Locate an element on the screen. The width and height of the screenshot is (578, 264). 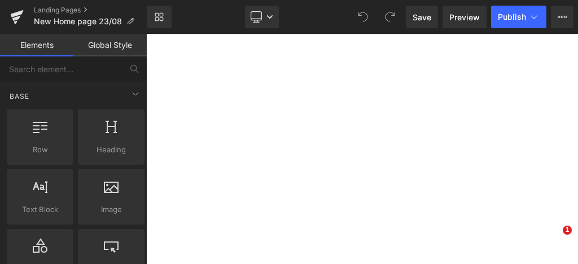
span: Publish is located at coordinates (512, 17).